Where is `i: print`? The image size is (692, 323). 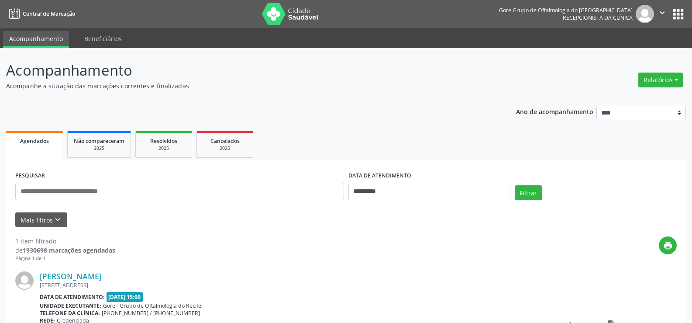 i: print is located at coordinates (668, 245).